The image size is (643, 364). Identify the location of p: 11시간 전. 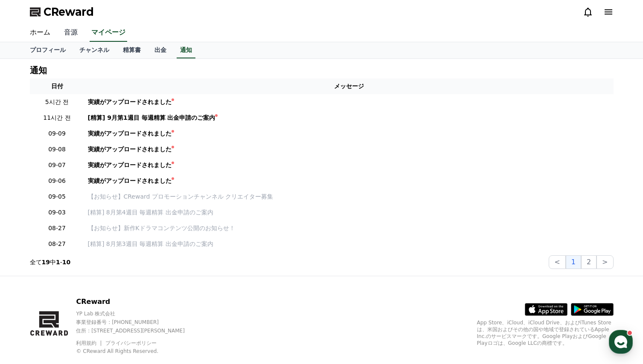
(57, 118).